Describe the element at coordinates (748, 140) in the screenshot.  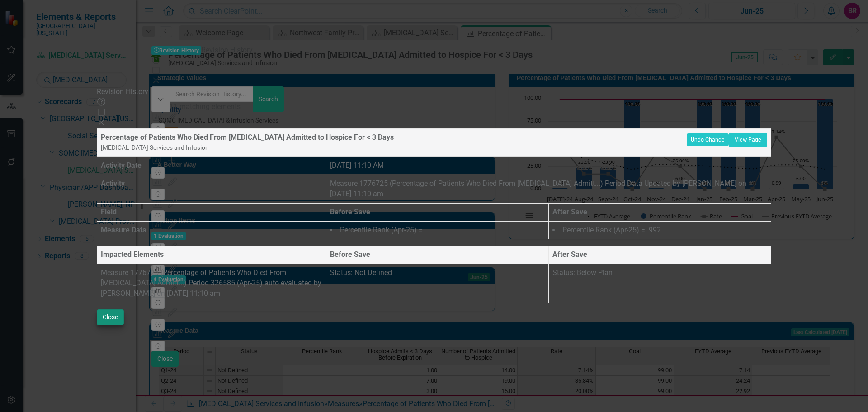
I see `a: View Page` at that location.